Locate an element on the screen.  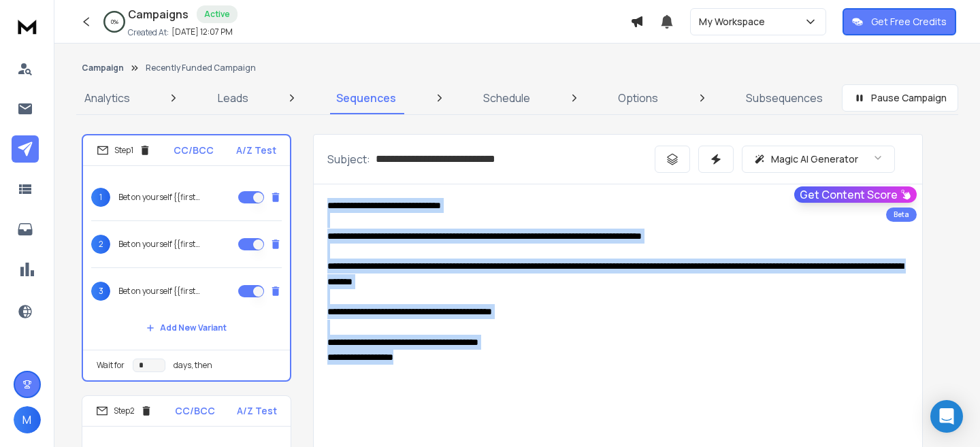
p: My Workspace is located at coordinates (734, 22).